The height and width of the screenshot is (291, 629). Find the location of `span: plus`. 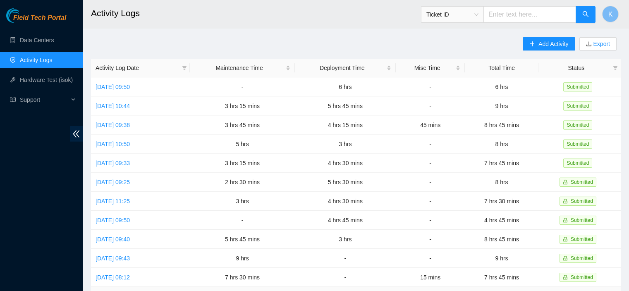

span: plus is located at coordinates (532, 44).